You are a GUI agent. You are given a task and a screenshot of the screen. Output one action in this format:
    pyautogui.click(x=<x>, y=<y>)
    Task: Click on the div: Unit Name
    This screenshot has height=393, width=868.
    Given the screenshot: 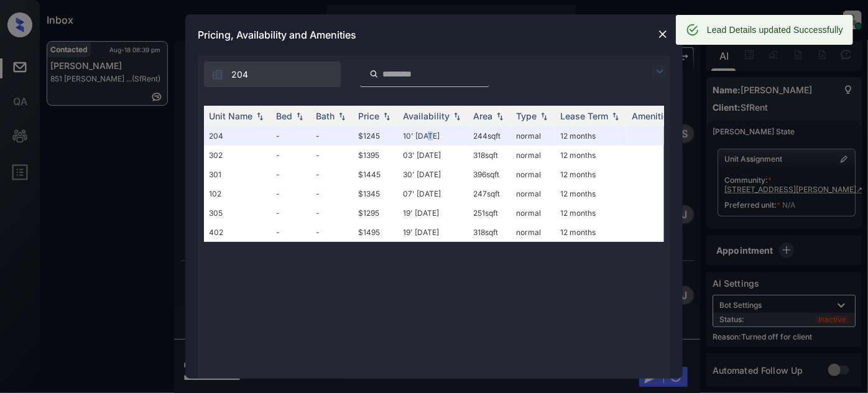 What is the action you would take?
    pyautogui.click(x=230, y=116)
    